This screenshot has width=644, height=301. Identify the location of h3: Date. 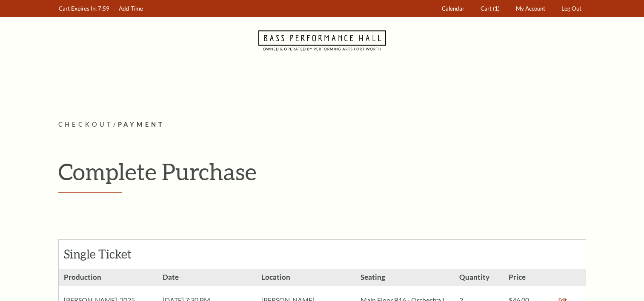
(207, 278).